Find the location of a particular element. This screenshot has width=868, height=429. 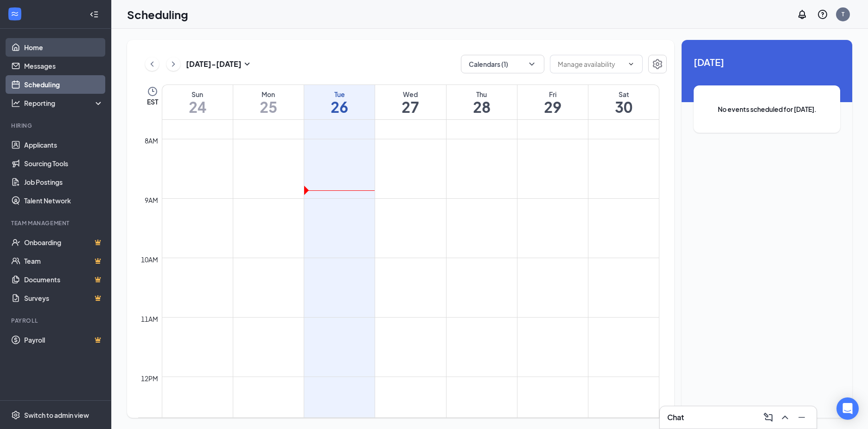

svg: ChevronRight is located at coordinates (173, 64).